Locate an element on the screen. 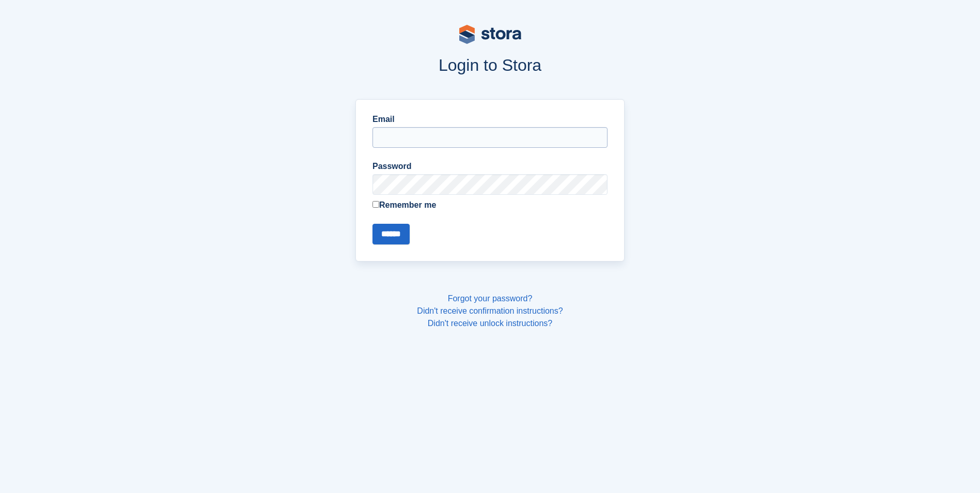 The height and width of the screenshot is (493, 980). a: Didn't receive unlock instructions? is located at coordinates (490, 323).